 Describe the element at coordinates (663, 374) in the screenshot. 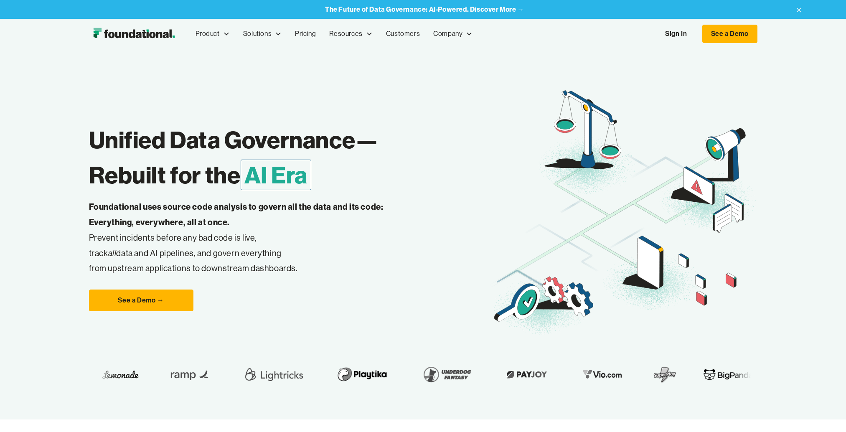

I see `img: SuperPlay` at that location.